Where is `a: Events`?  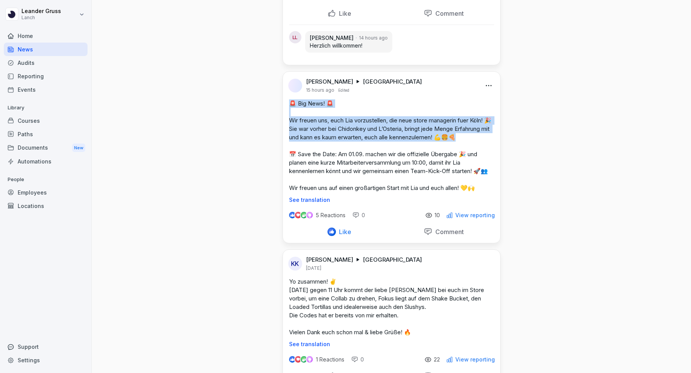
a: Events is located at coordinates (46, 90).